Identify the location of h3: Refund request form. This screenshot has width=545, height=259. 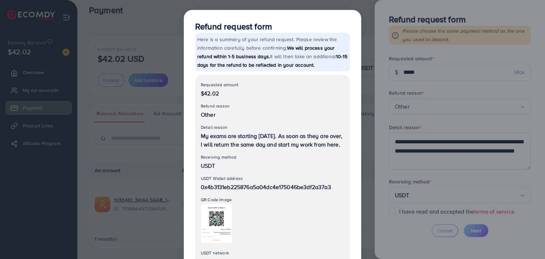
(272, 26).